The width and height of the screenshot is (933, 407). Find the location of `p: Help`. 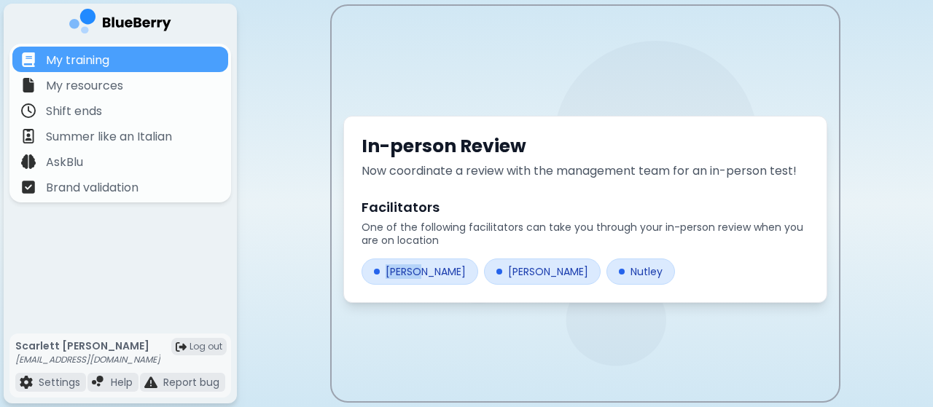

p: Help is located at coordinates (122, 383).